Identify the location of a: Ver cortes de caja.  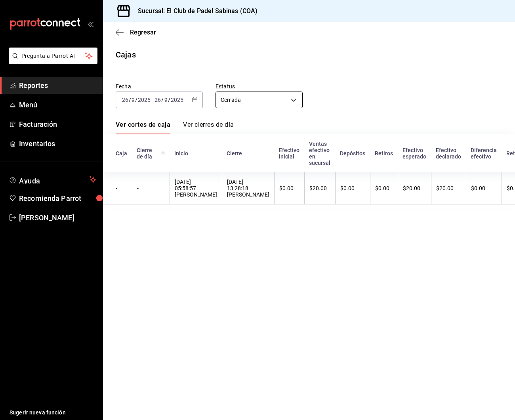
(143, 128).